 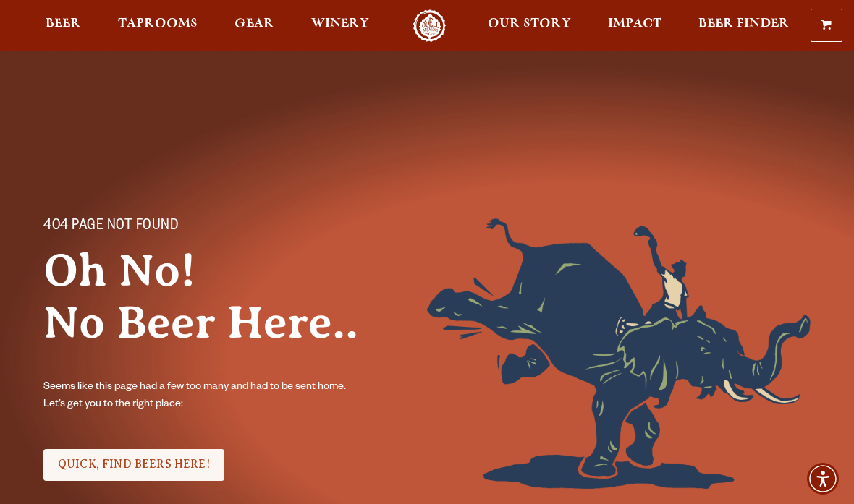 What do you see at coordinates (134, 465) in the screenshot?
I see `div: Check it Out` at bounding box center [134, 465].